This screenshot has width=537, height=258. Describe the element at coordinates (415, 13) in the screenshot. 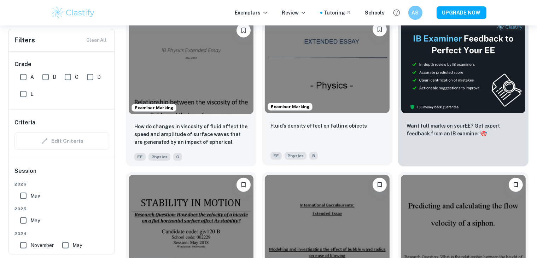

I see `h6: AS` at that location.